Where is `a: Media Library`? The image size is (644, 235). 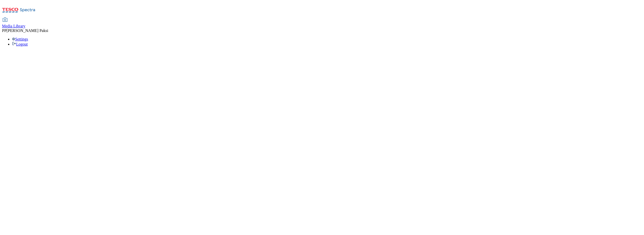
a: Media Library is located at coordinates (14, 23).